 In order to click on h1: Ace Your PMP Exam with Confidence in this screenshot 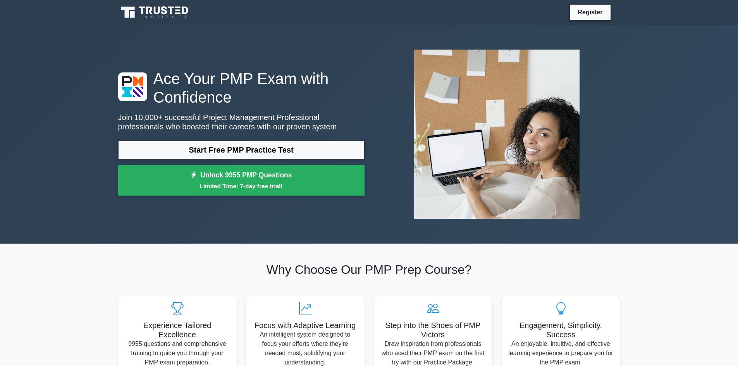, I will do `click(241, 88)`.